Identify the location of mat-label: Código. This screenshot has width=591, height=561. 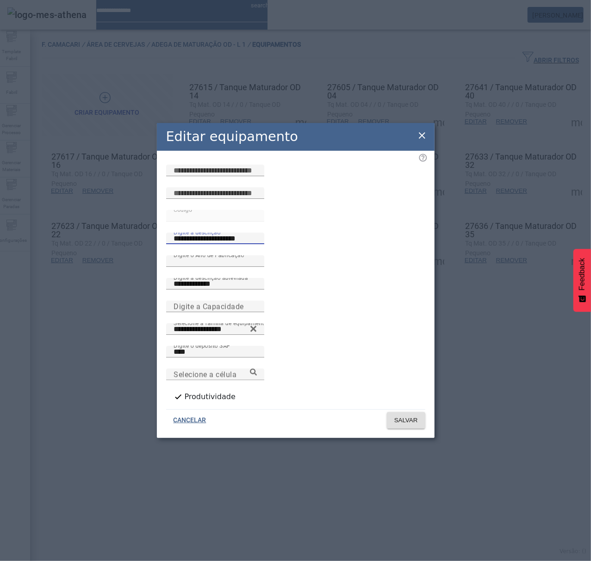
(183, 210).